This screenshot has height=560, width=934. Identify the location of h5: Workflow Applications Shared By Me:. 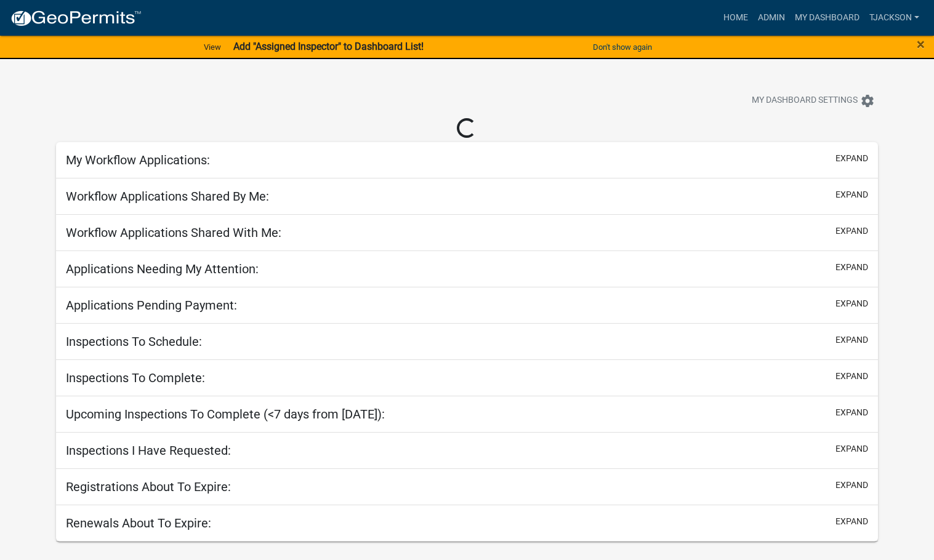
(168, 196).